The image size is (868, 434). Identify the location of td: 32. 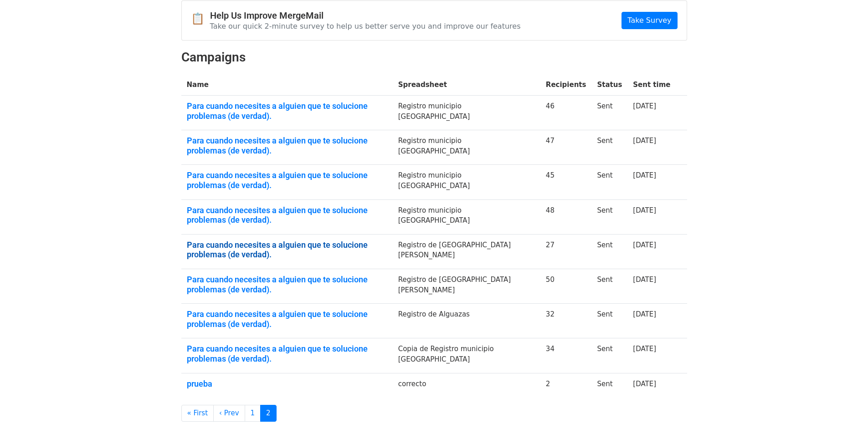
(566, 321).